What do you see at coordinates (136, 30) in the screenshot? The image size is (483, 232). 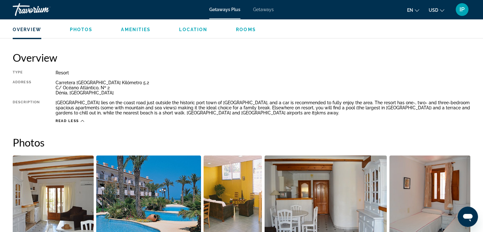 I see `button: Amenities` at bounding box center [136, 30].